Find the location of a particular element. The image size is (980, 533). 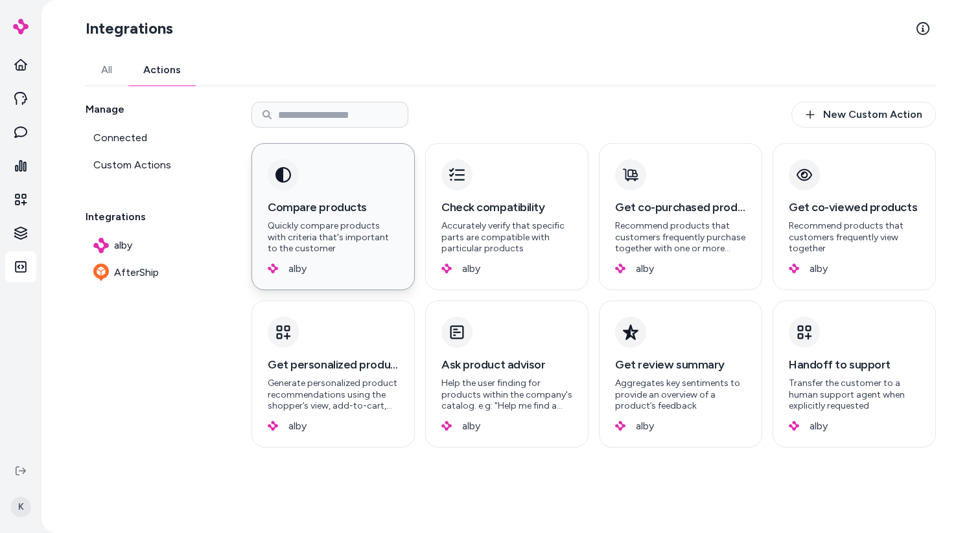

h3: Get review summary is located at coordinates (681, 365).